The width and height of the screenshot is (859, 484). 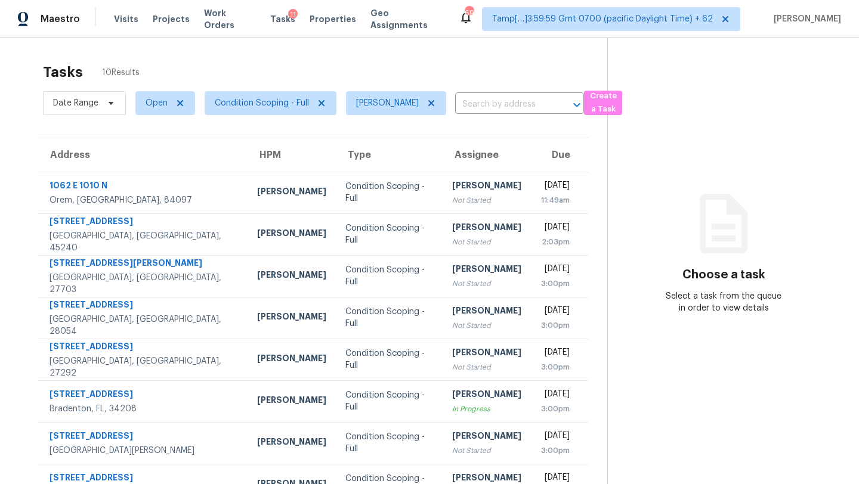 I want to click on span: Properties, so click(x=333, y=19).